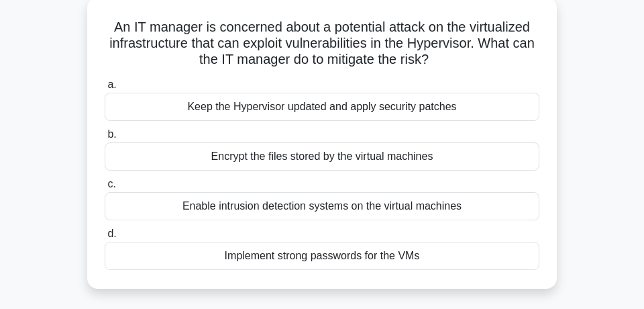  I want to click on span: d., so click(111, 233).